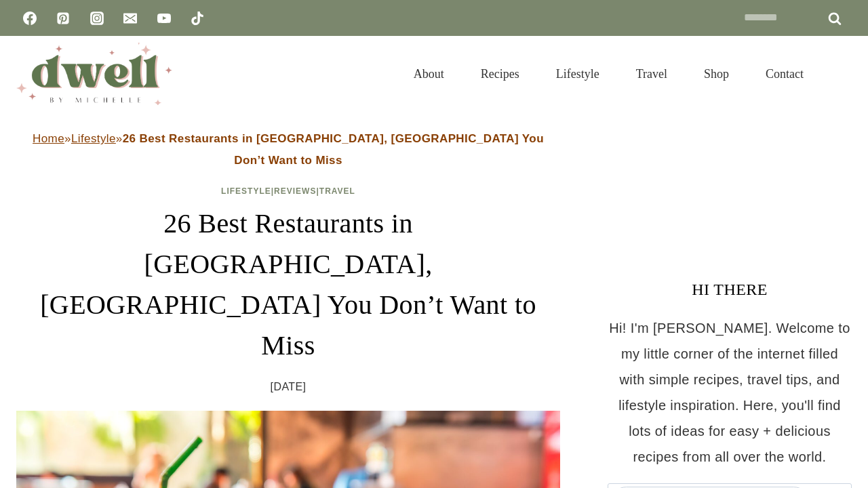 This screenshot has height=488, width=868. What do you see at coordinates (729, 290) in the screenshot?
I see `h3: HI THERE` at bounding box center [729, 290].